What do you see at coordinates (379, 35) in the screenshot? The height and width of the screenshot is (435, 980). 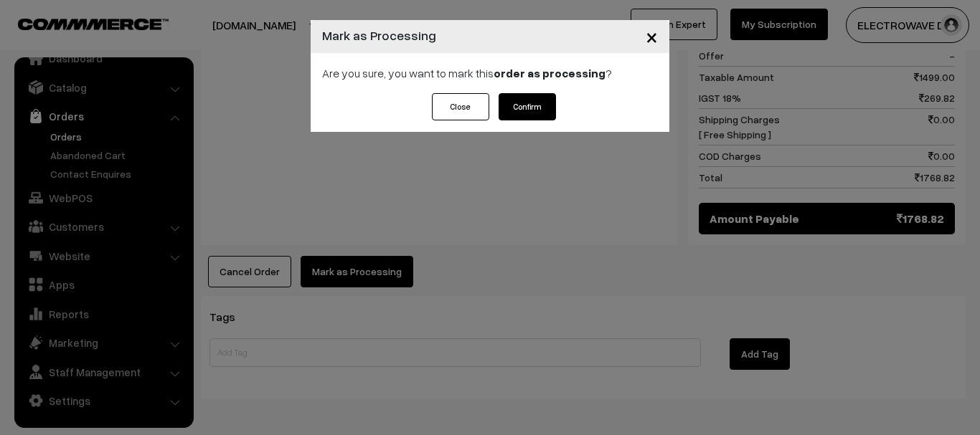 I see `h4: Mark as Processing` at bounding box center [379, 35].